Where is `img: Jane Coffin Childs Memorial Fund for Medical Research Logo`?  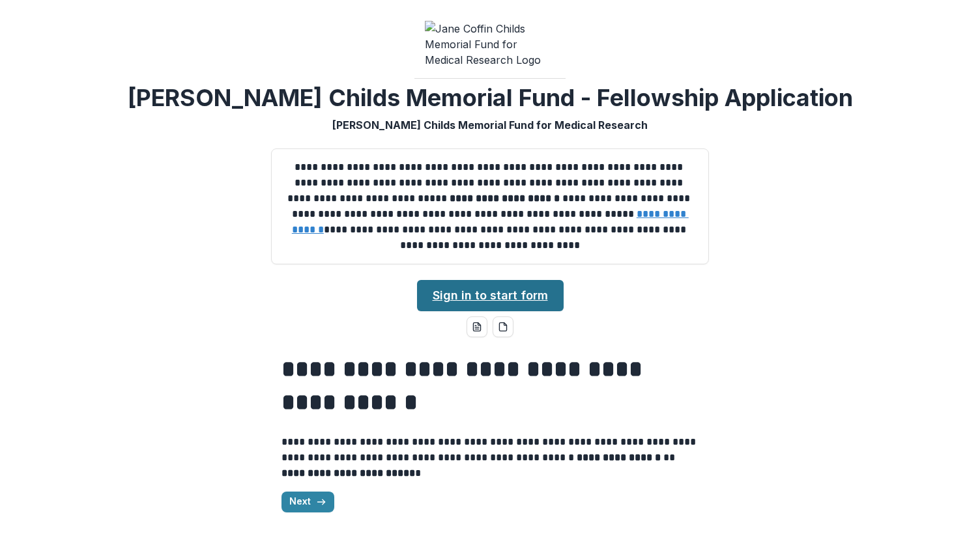
img: Jane Coffin Childs Memorial Fund for Medical Research Logo is located at coordinates (490, 44).